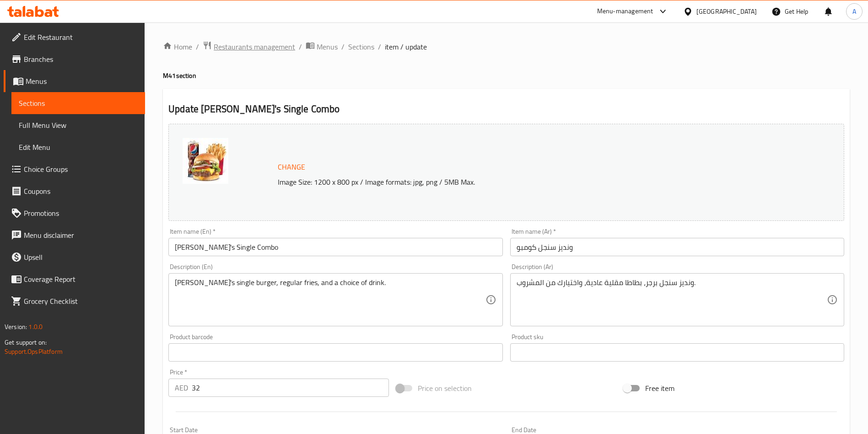 Image resolution: width=868 pixels, height=434 pixels. Describe the element at coordinates (74, 301) in the screenshot. I see `a: Grocery Checklist` at that location.